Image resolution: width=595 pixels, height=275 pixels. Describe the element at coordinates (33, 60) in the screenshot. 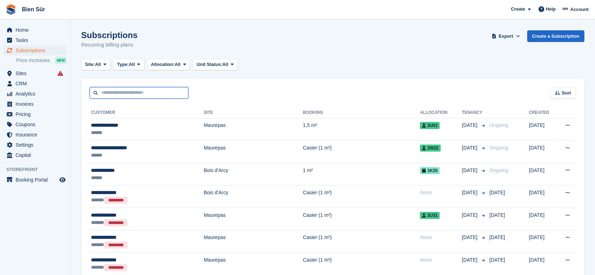

I see `span: Price increases` at that location.